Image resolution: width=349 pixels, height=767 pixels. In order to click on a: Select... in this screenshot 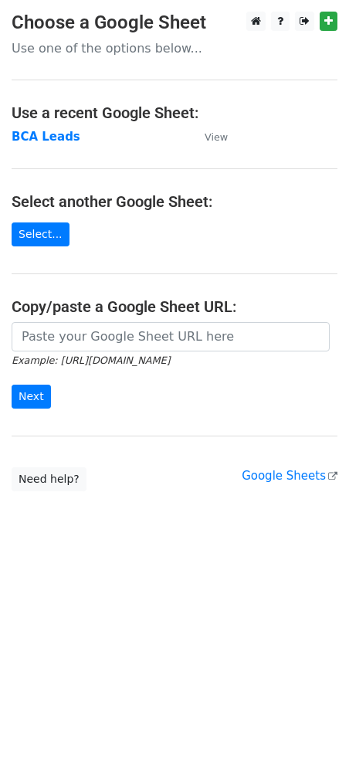, I will do `click(40, 234)`.